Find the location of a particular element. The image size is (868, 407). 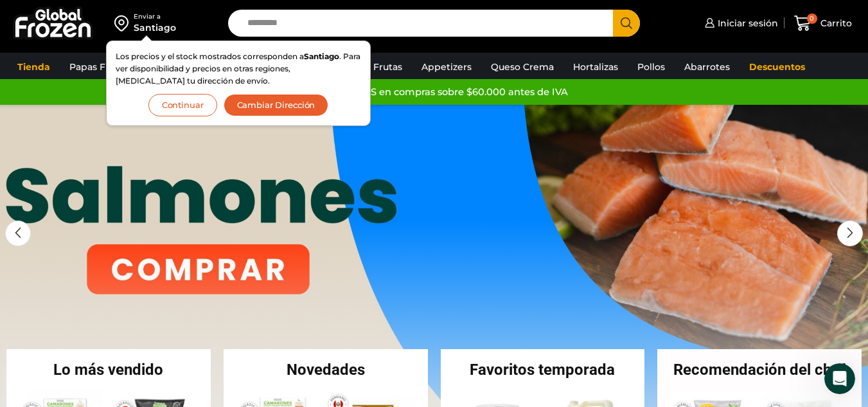

div: Enviar a is located at coordinates (155, 17).